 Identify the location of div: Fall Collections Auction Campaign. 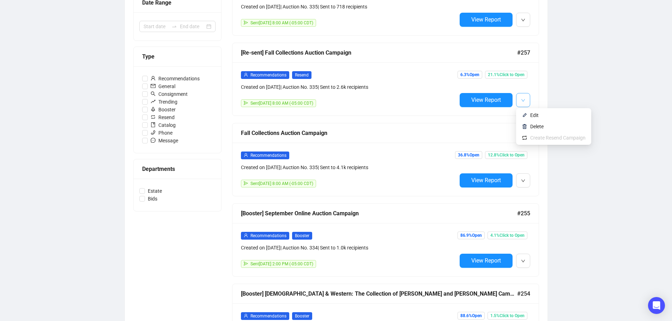
(379, 133).